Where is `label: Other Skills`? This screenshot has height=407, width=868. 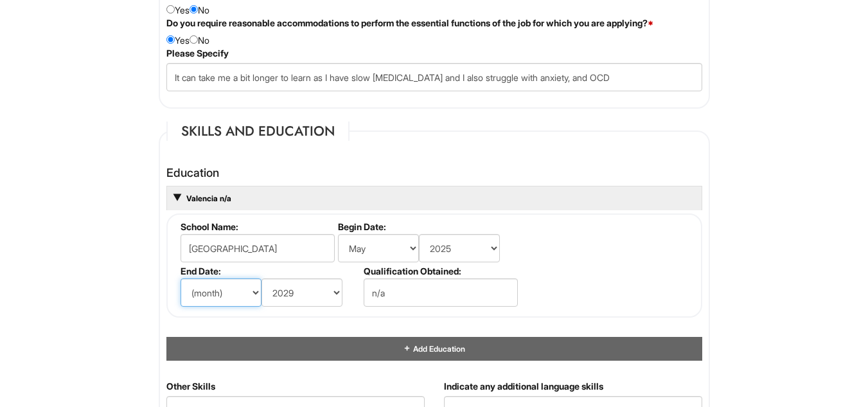 label: Other Skills is located at coordinates (190, 386).